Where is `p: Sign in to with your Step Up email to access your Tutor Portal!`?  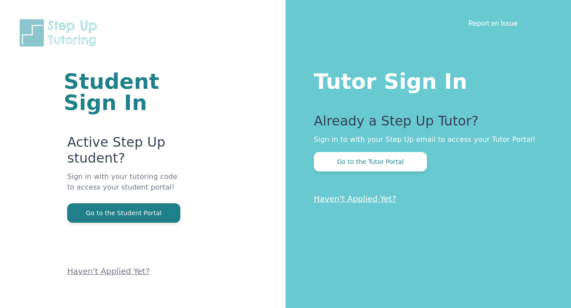 p: Sign in to with your Step Up email to access your Tutor Portal! is located at coordinates (424, 140).